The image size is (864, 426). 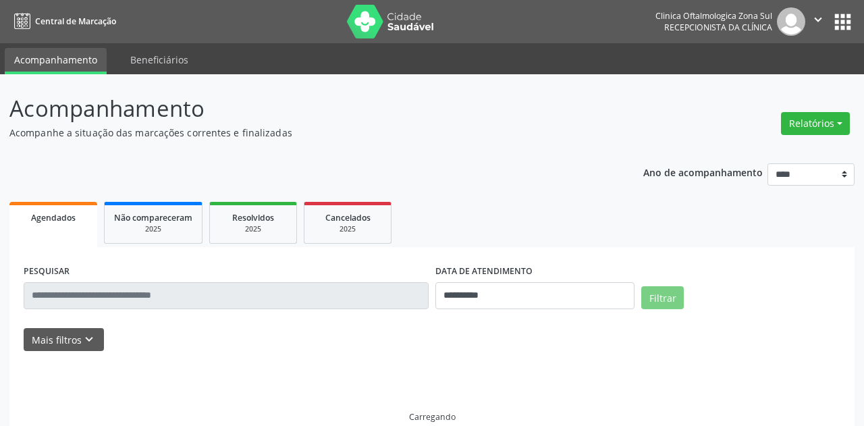 I want to click on span: Resolvidos, so click(x=253, y=217).